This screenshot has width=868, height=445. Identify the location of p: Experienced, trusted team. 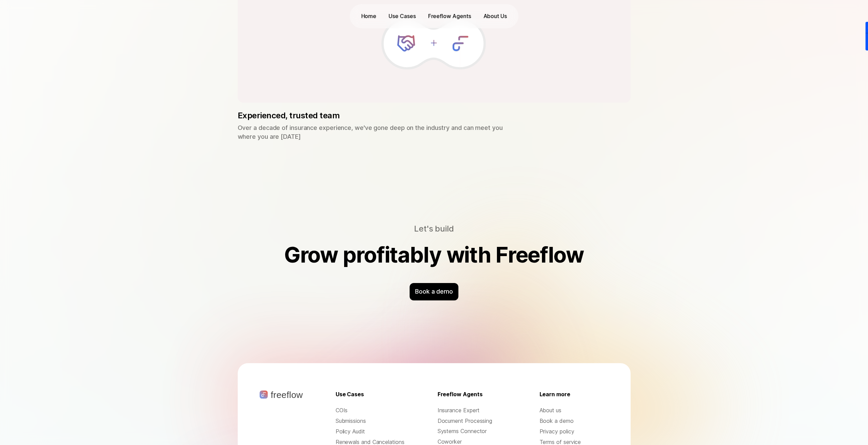
(380, 115).